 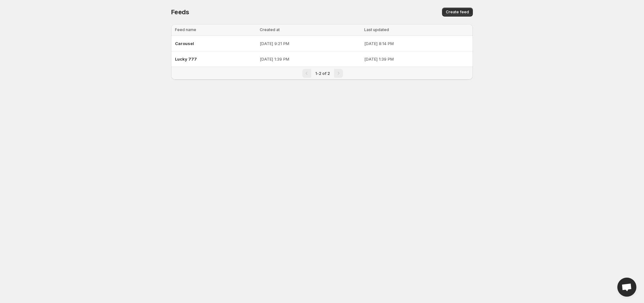 What do you see at coordinates (186, 59) in the screenshot?
I see `span: Lucky 777` at bounding box center [186, 59].